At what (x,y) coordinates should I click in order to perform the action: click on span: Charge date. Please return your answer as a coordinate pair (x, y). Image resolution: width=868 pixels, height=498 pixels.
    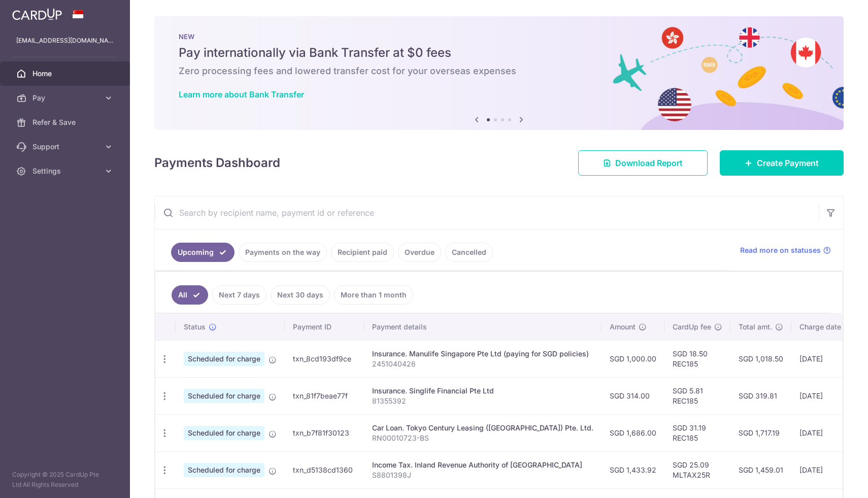
    Looking at the image, I should click on (820, 327).